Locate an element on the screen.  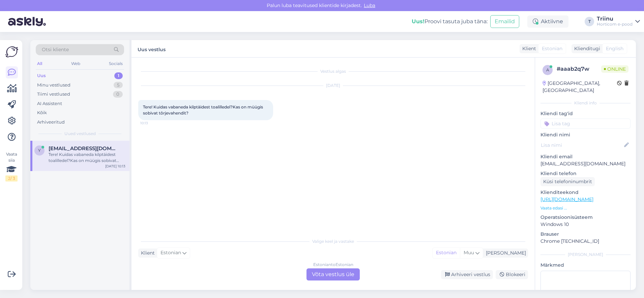
div: Klienditugi is located at coordinates (586, 48).